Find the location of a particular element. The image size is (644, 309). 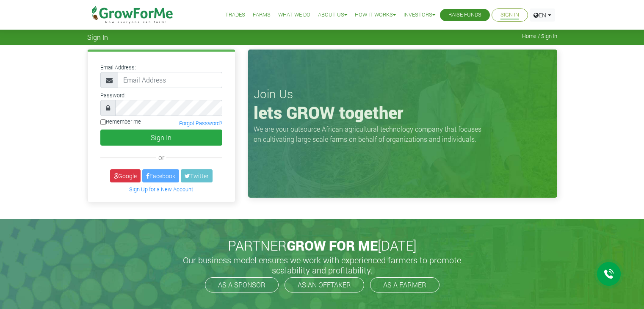

input: Email Address is located at coordinates (170, 80).